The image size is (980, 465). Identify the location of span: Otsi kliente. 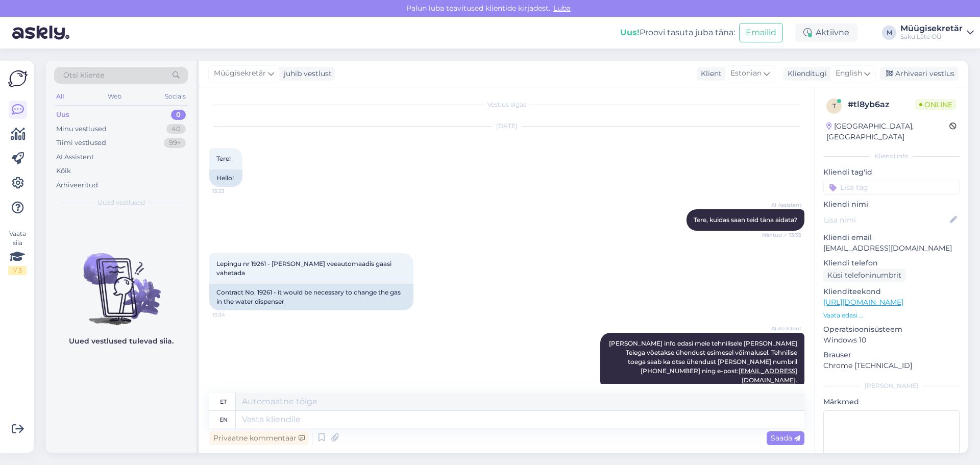
(84, 75).